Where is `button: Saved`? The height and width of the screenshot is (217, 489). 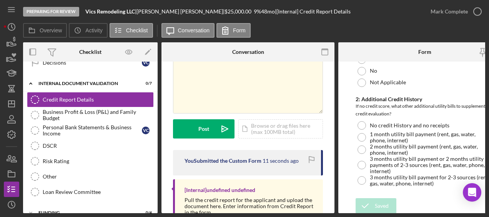 button: Saved is located at coordinates (376, 206).